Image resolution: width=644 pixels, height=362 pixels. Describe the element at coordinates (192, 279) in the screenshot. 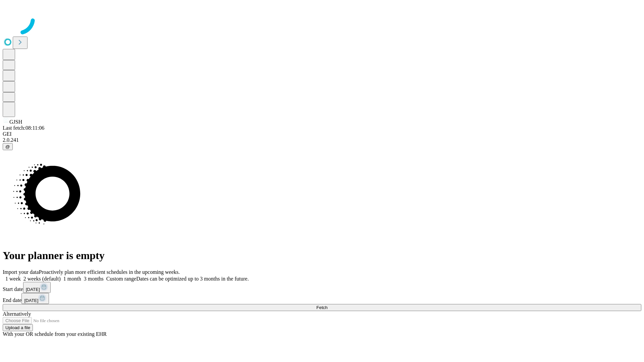

I see `span: Dates can be optimized up to 3 months in the future.` at that location.